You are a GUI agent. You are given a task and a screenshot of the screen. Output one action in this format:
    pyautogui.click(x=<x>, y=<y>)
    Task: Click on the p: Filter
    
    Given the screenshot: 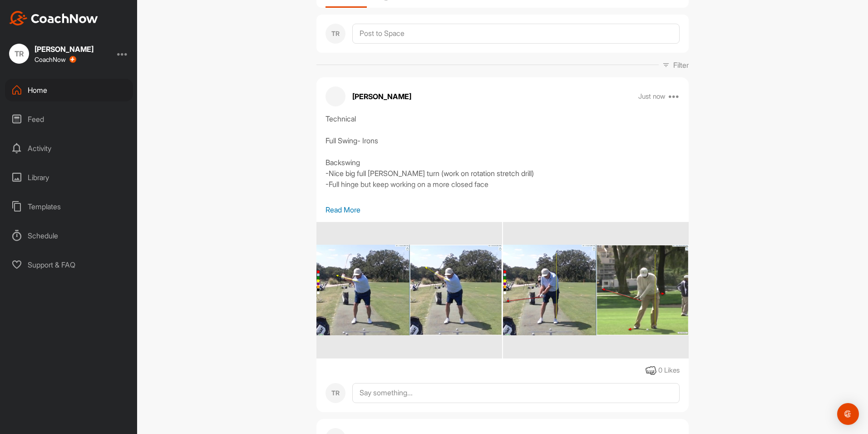 What is the action you would take?
    pyautogui.click(x=681, y=65)
    